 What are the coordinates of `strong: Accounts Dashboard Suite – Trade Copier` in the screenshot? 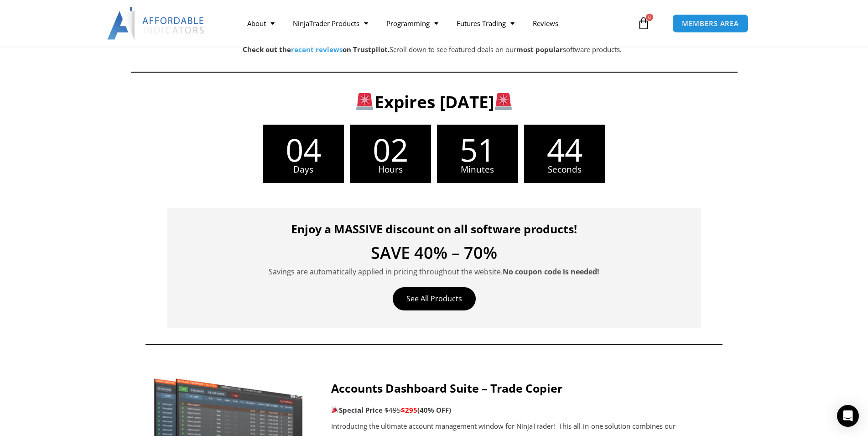 It's located at (447, 388).